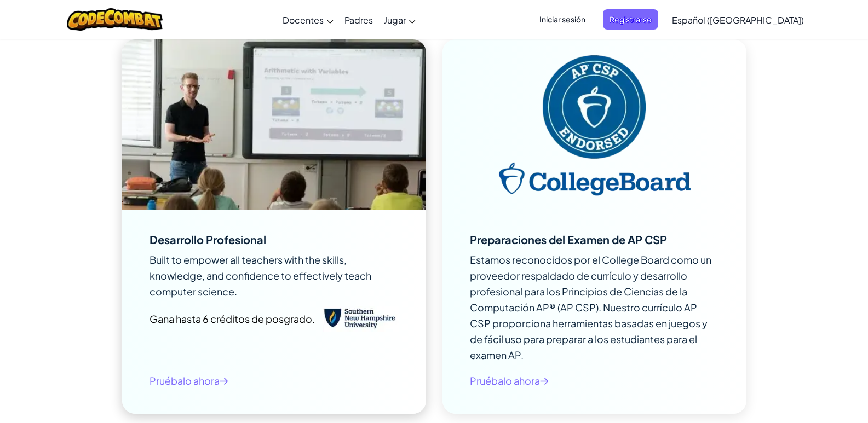 The width and height of the screenshot is (868, 423). What do you see at coordinates (274, 124) in the screenshot?
I see `img: Image to illustrate Desarrollo Profesional` at bounding box center [274, 124].